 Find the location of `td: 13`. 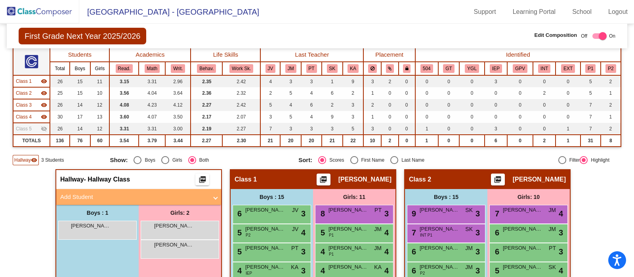

td: 13 is located at coordinates (100, 117).